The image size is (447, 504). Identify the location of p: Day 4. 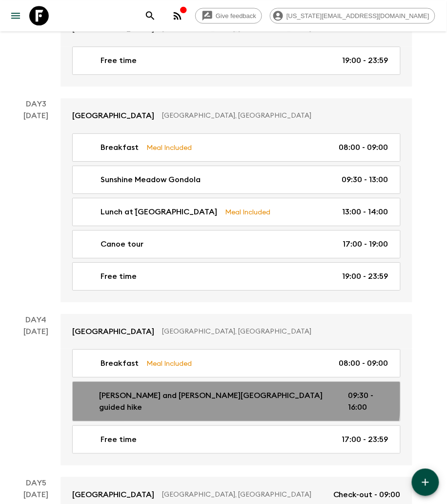
(36, 319).